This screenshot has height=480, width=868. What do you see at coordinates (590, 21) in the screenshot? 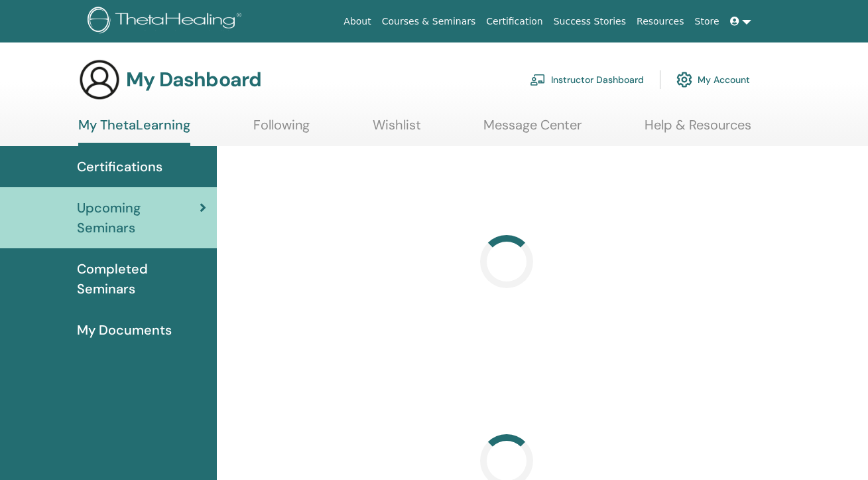
I see `a: Success Stories` at bounding box center [590, 21].